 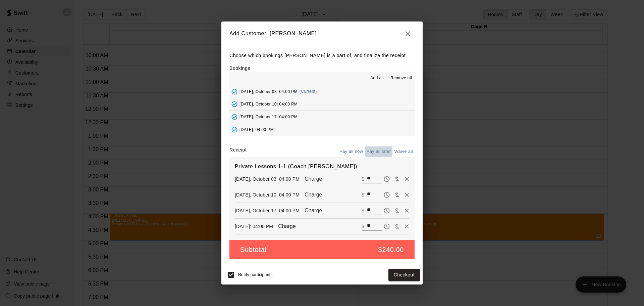 What do you see at coordinates (238, 151) in the screenshot?
I see `label: Receipt` at bounding box center [238, 151].